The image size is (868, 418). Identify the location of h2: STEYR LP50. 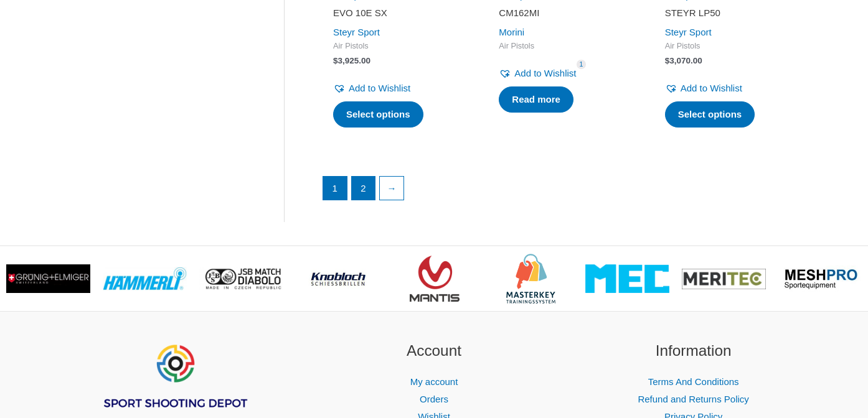
(730, 13).